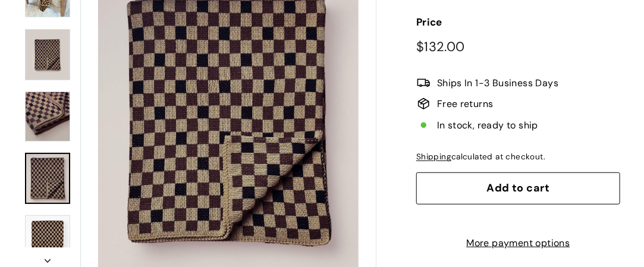  Describe the element at coordinates (441, 46) in the screenshot. I see `span: $132.00` at that location.